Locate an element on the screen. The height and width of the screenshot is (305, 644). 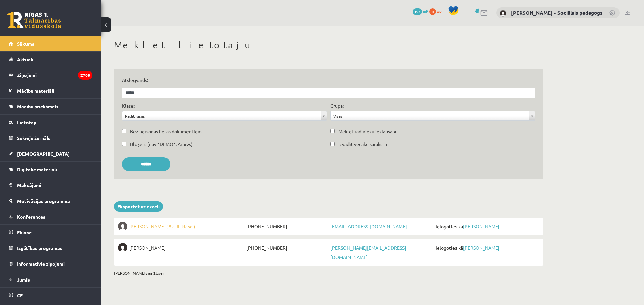
span: Visas is located at coordinates (430, 116).